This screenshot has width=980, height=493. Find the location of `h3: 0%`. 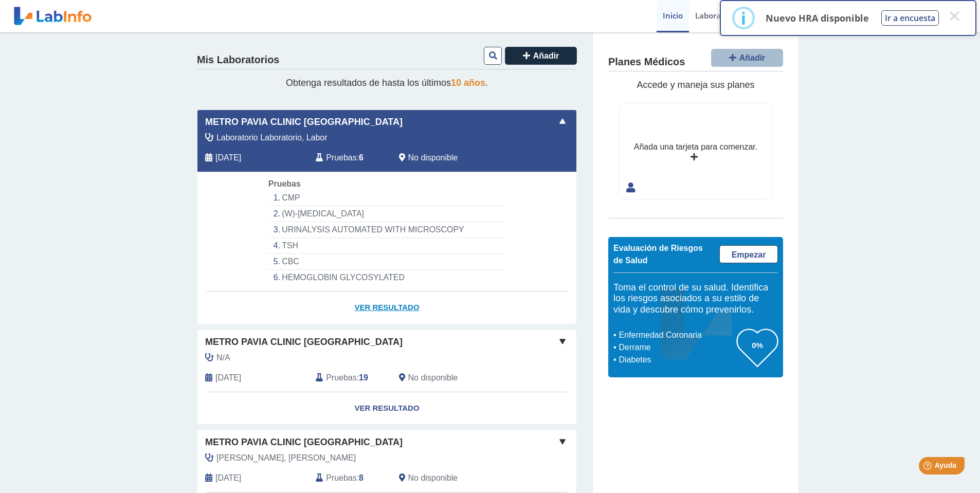

h3: 0% is located at coordinates (757, 345).